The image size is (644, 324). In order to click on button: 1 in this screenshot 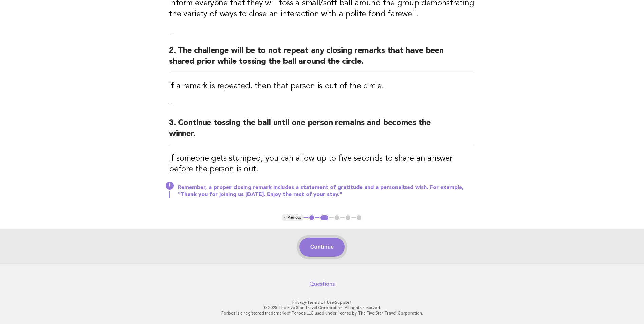, I will do `click(312, 217)`.